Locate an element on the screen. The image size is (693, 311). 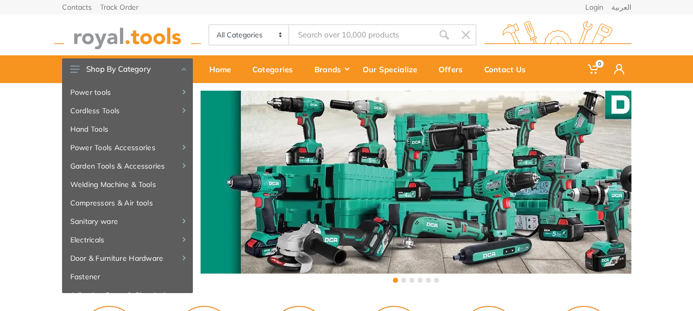
a: Sanitary ware is located at coordinates (127, 221).